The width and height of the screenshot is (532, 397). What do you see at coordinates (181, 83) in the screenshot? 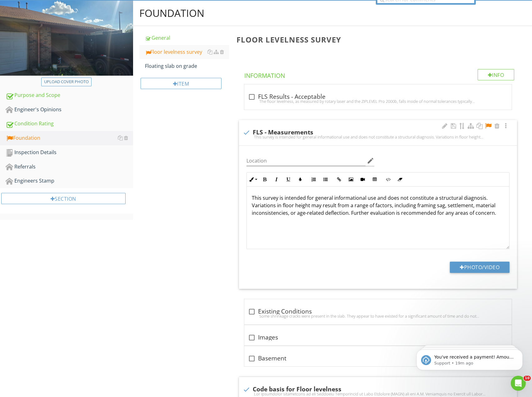
I see `div: Item` at bounding box center [181, 83].